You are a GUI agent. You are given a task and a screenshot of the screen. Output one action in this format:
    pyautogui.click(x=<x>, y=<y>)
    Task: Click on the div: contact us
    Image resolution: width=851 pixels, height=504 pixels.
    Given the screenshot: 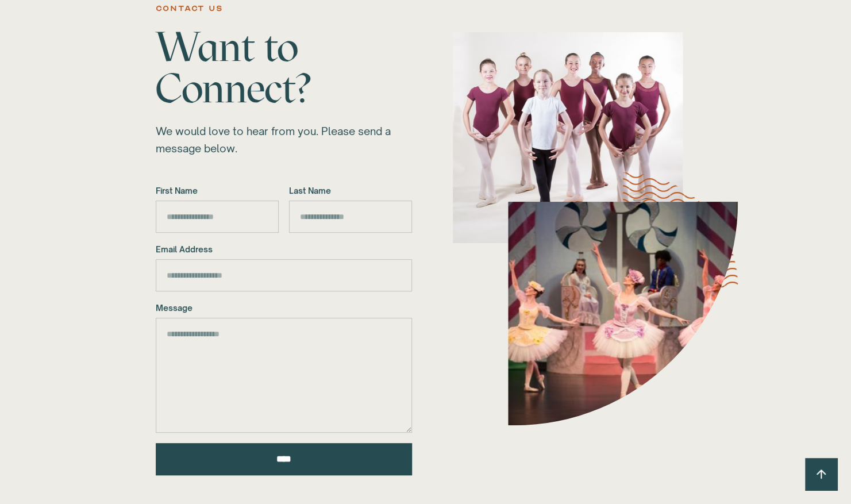 What is the action you would take?
    pyautogui.click(x=189, y=8)
    